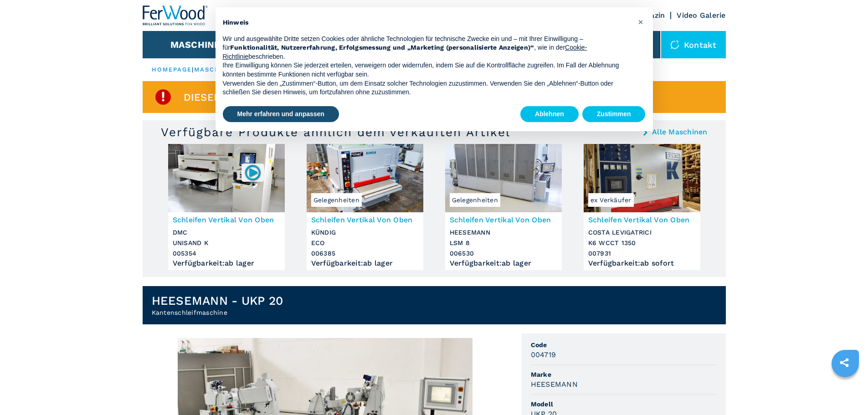  What do you see at coordinates (642, 243) in the screenshot?
I see `h3: COSTA LEVIGATRICI K6 WCCT 1350 007931` at bounding box center [642, 243].